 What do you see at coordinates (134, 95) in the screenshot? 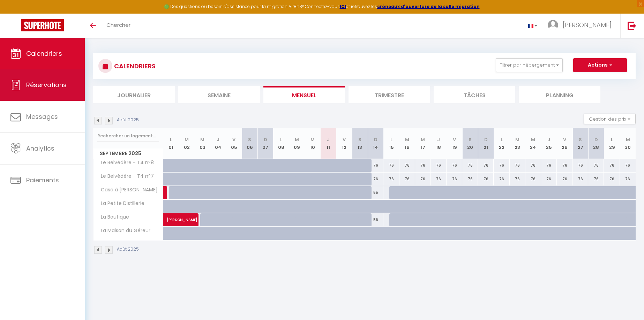
I see `li: Journalier` at bounding box center [134, 95].